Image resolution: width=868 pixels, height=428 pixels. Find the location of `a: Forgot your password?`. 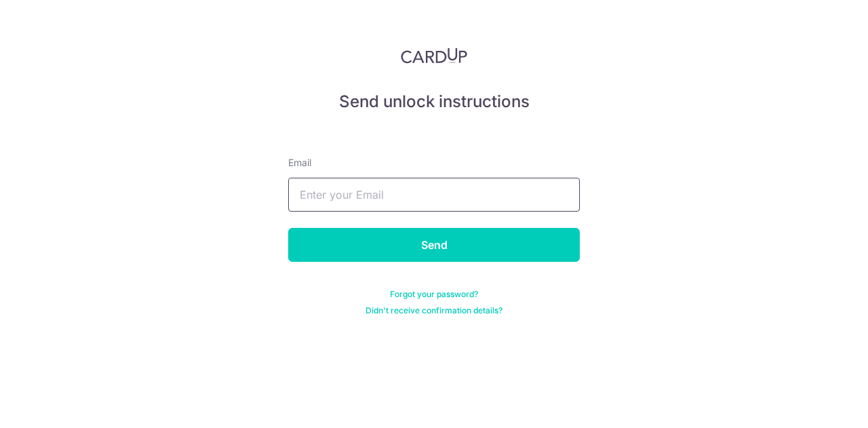

a: Forgot your password? is located at coordinates (434, 294).